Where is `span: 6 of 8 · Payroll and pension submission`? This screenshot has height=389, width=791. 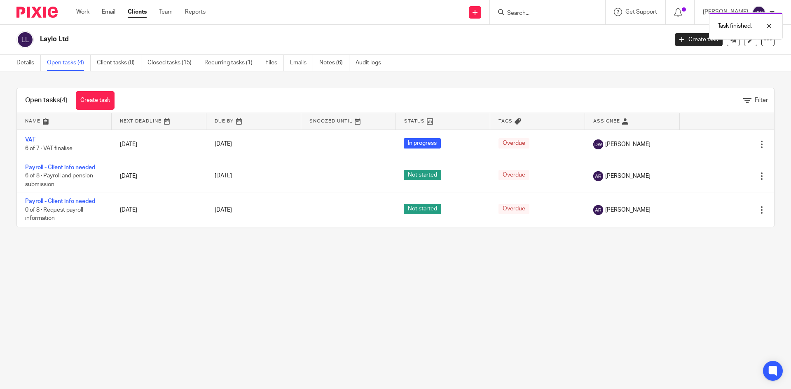 span: 6 of 8 · Payroll and pension submission is located at coordinates (59, 180).